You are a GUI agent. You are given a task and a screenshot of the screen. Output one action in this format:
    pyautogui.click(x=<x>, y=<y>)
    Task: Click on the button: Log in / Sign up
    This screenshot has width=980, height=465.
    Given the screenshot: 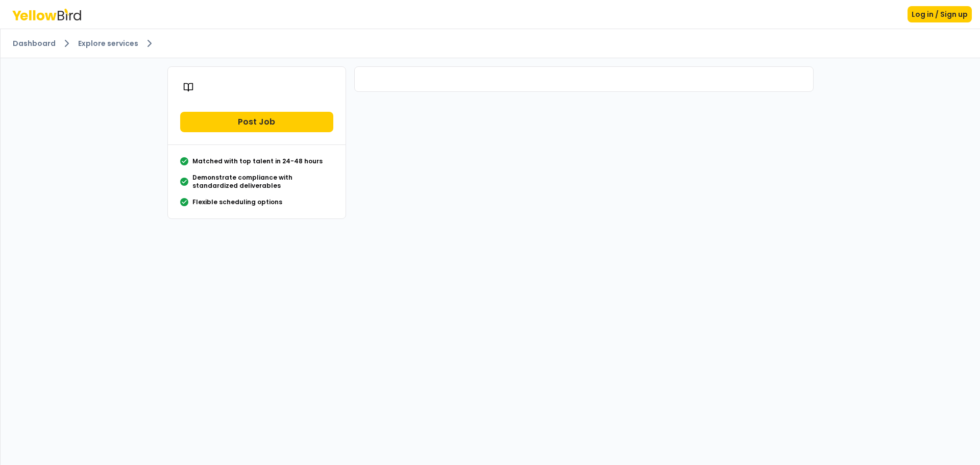 What is the action you would take?
    pyautogui.click(x=940, y=14)
    